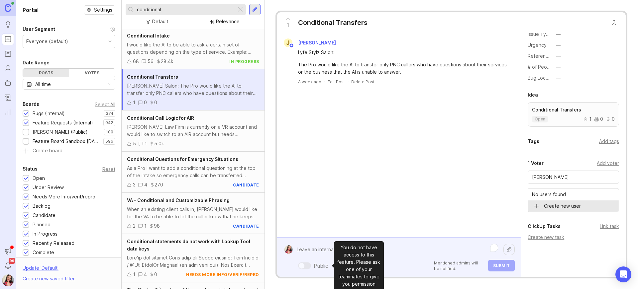 The image size is (638, 289). I want to click on label: Bug Location, so click(542, 78).